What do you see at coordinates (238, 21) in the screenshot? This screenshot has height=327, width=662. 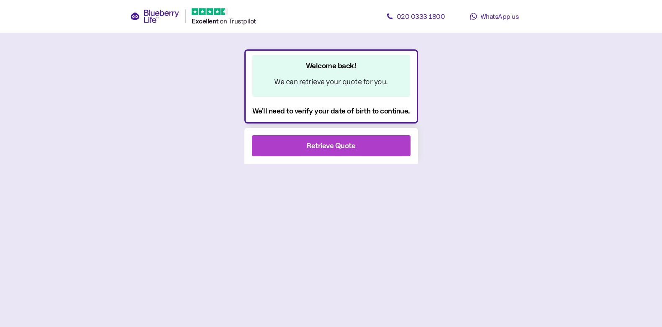 I see `span: on Trustpilot` at bounding box center [238, 21].